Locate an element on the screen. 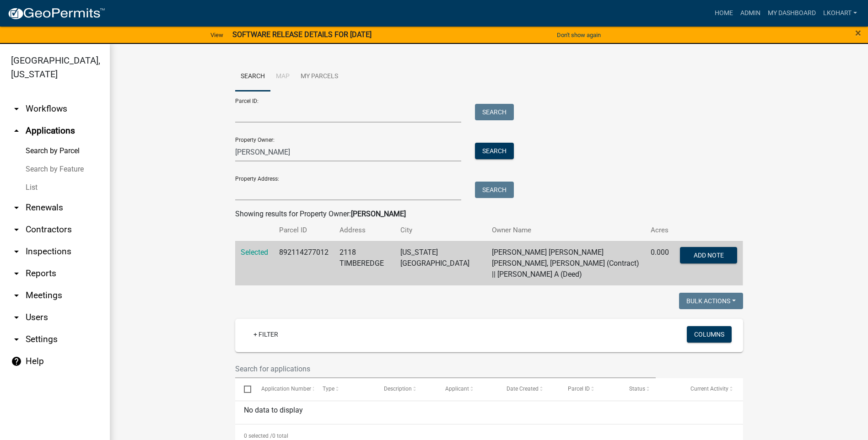 The width and height of the screenshot is (868, 440). datatable-header-cell: Status is located at coordinates (651, 389).